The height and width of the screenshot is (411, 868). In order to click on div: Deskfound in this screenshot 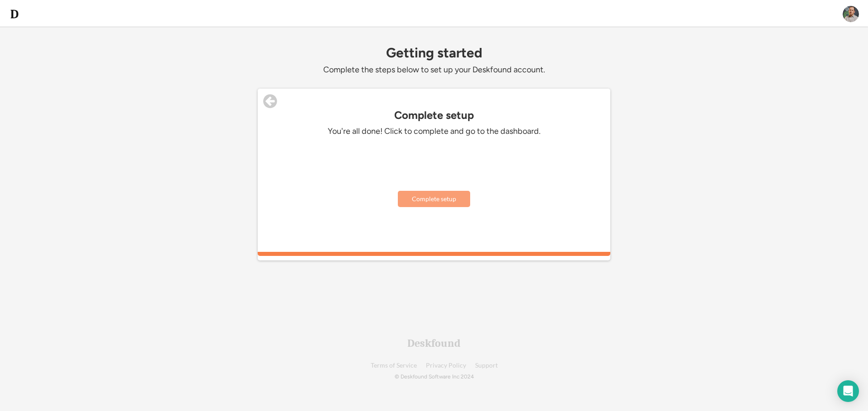, I will do `click(434, 343)`.